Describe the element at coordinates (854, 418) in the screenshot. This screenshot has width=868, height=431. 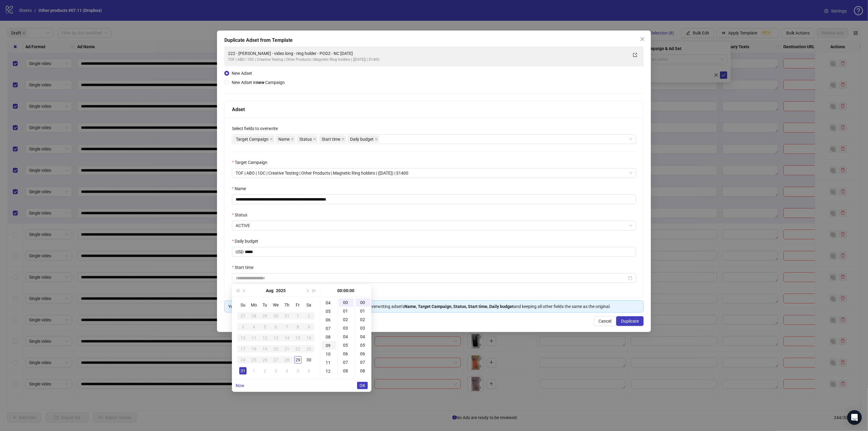
I see `div: Open Intercom Messenger` at that location.